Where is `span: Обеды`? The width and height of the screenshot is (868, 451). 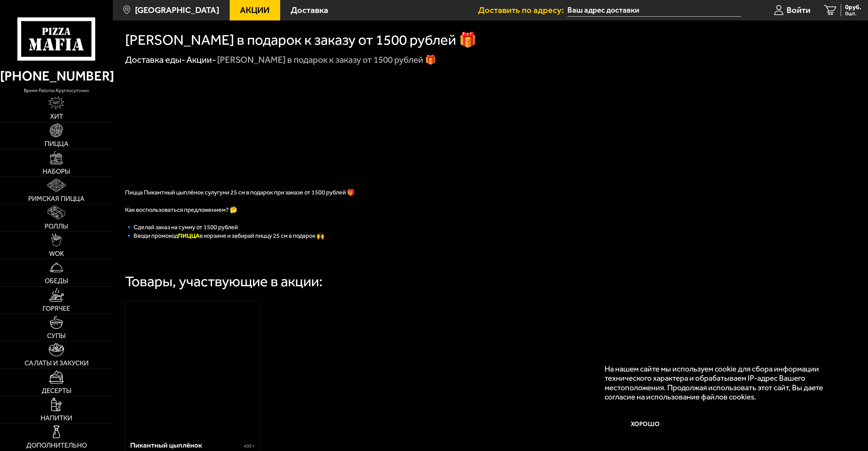
span: Обеды is located at coordinates (56, 281).